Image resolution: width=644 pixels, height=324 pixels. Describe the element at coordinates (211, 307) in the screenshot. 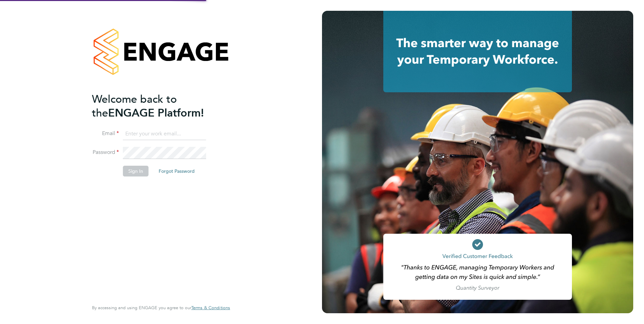

I see `a: Terms & Conditions` at that location.